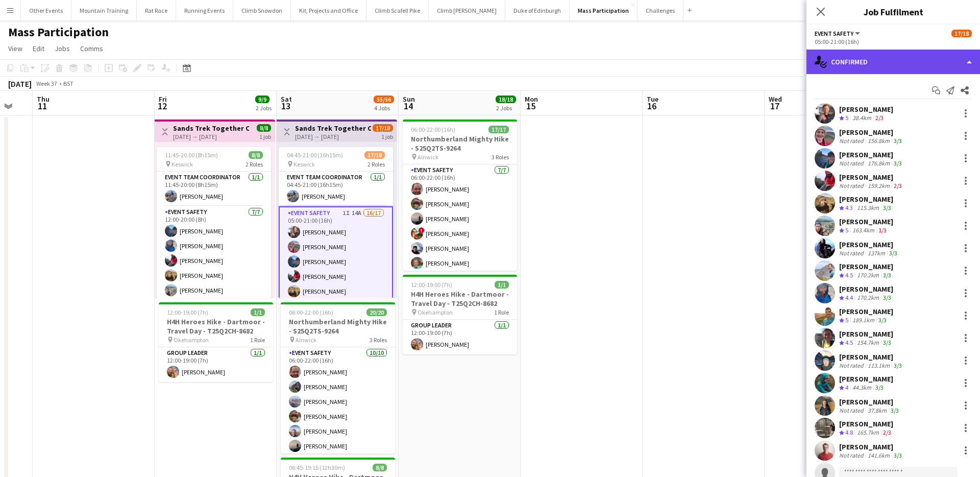  Describe the element at coordinates (839, 33) in the screenshot. I see `button: Event Safety` at that location.